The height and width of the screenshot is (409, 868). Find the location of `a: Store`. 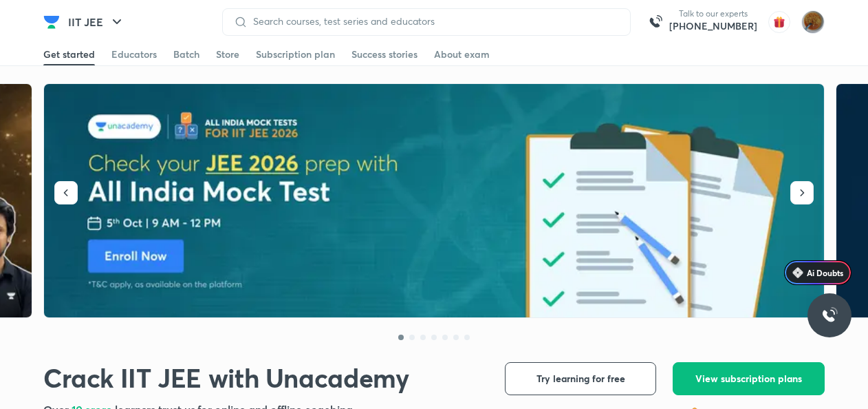

a: Store is located at coordinates (228, 54).